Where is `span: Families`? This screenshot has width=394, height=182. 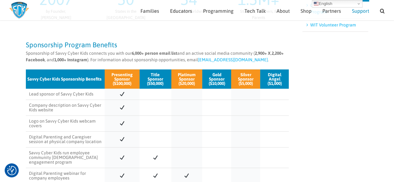 span: Families is located at coordinates (150, 11).